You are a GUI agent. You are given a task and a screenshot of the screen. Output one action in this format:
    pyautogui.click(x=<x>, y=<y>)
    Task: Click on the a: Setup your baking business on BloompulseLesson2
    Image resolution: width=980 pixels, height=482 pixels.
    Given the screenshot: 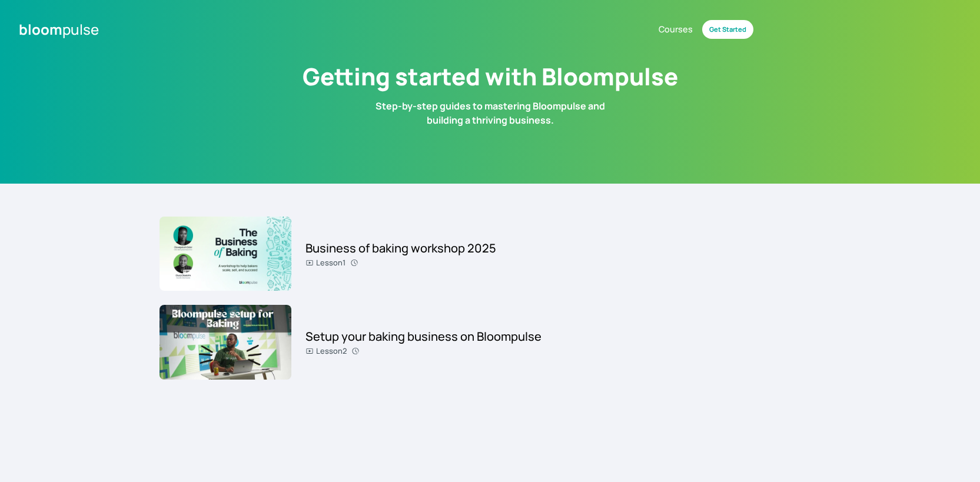 What is the action you would take?
    pyautogui.click(x=490, y=342)
    